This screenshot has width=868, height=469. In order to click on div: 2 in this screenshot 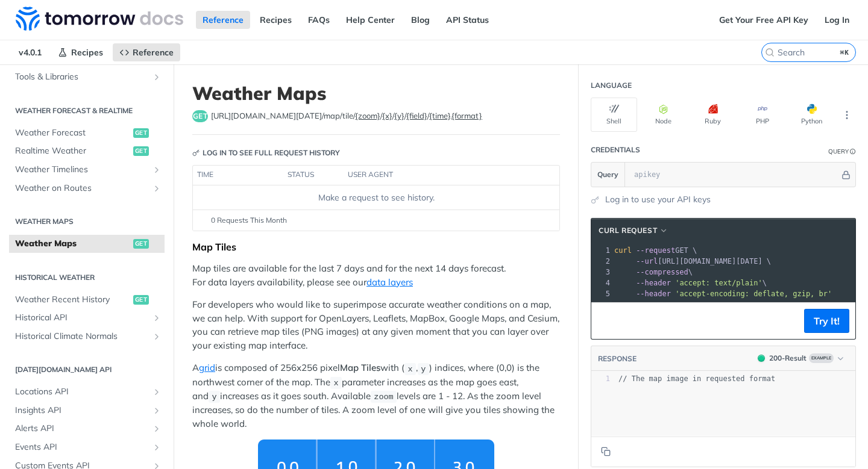, I will do `click(601, 262)`.